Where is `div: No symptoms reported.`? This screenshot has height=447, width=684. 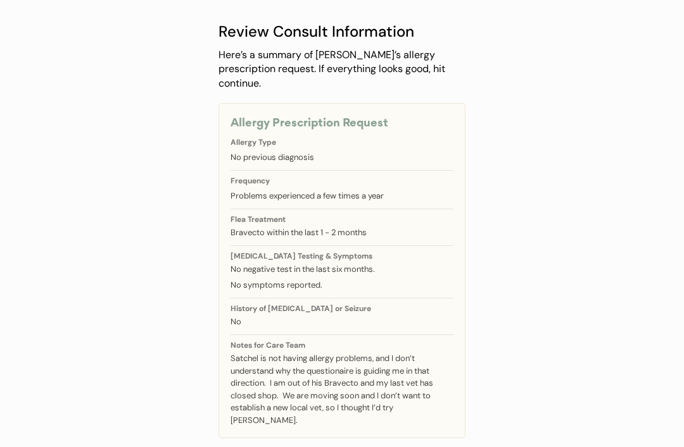 div: No symptoms reported. is located at coordinates (342, 285).